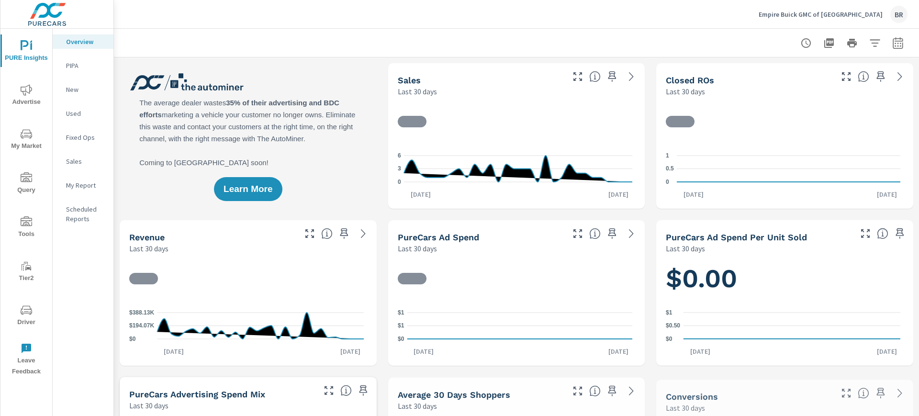  What do you see at coordinates (26, 272) in the screenshot?
I see `span: Tier2` at bounding box center [26, 272].